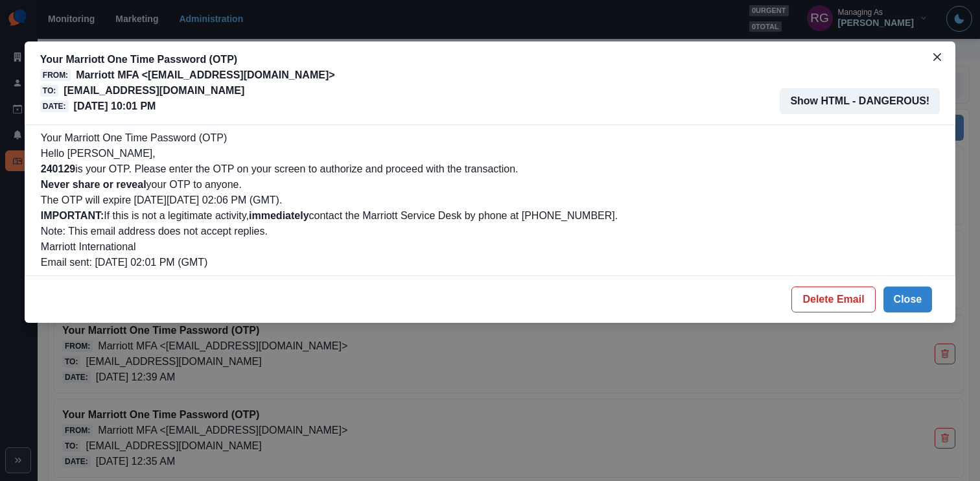 The height and width of the screenshot is (481, 980). Describe the element at coordinates (490, 200) in the screenshot. I see `div: Your Marriott One Time Password (OTP)` at that location.